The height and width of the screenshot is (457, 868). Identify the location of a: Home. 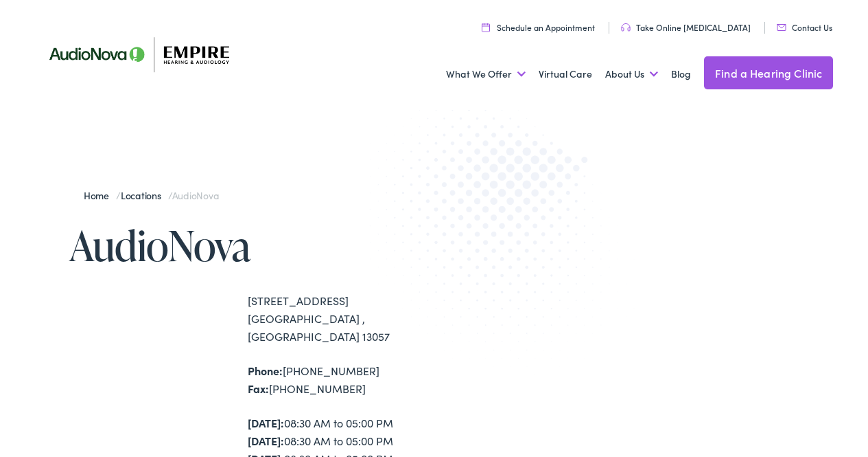
(99, 195).